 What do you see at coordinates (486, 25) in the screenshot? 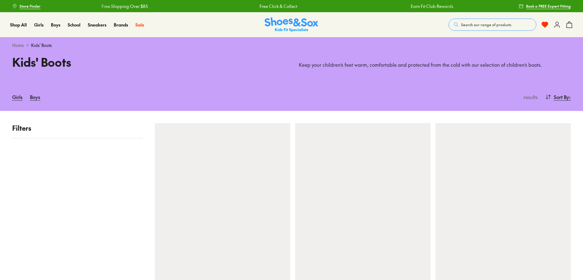
I see `span: Search our range of products` at bounding box center [486, 25].